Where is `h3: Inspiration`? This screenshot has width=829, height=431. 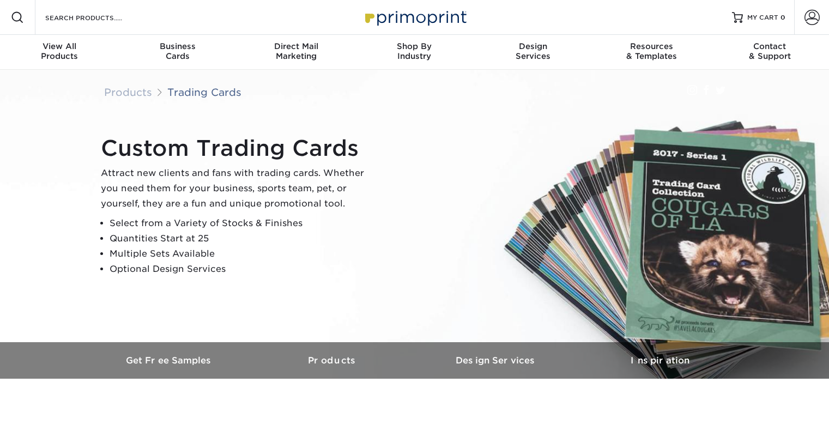
h3: Inspiration is located at coordinates (660, 360).